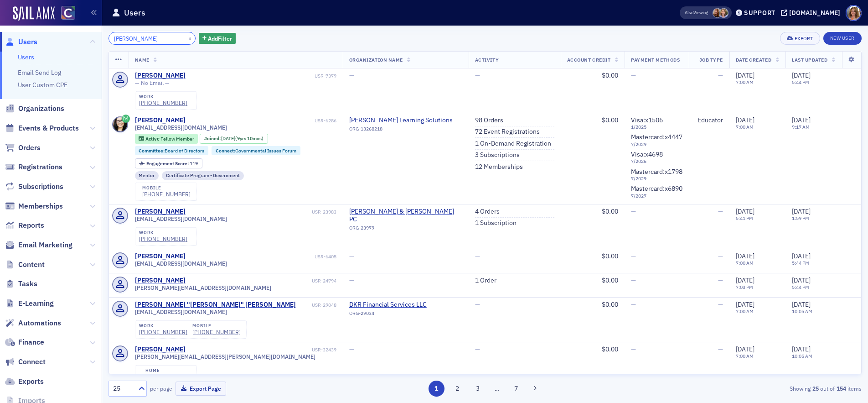  Describe the element at coordinates (261, 280) in the screenshot. I see `div: USR-24794` at that location.